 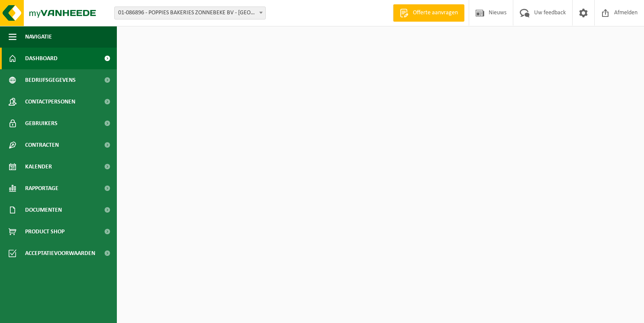 What do you see at coordinates (50, 102) in the screenshot?
I see `span: Contactpersonen` at bounding box center [50, 102].